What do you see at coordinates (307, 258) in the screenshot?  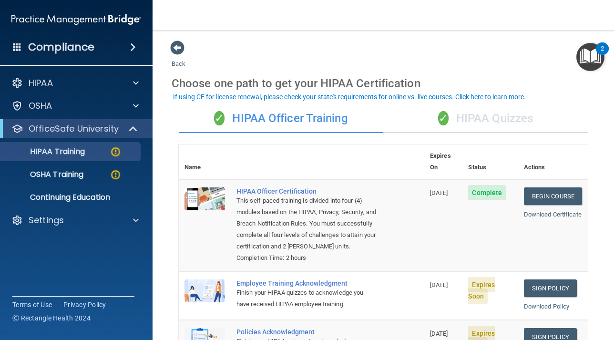 I see `div: Completion Time: 2 hours` at bounding box center [307, 258].